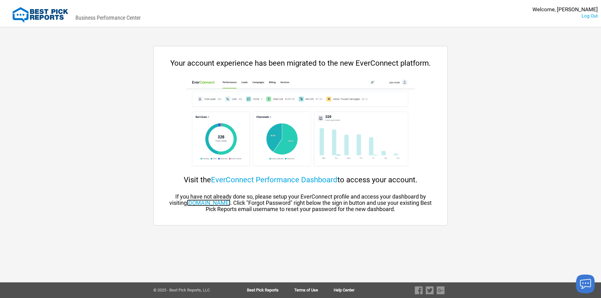 The image size is (601, 298). What do you see at coordinates (589, 16) in the screenshot?
I see `a: Log Out` at bounding box center [589, 16].